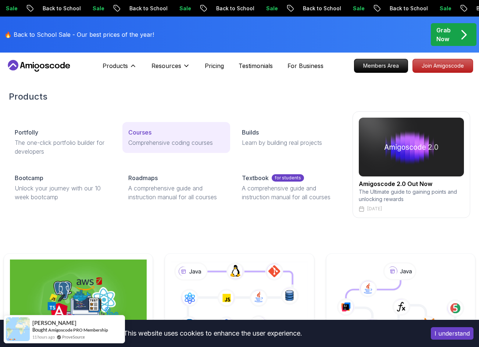 The image size is (479, 347). Describe the element at coordinates (74, 337) in the screenshot. I see `a: ProveSource` at that location.